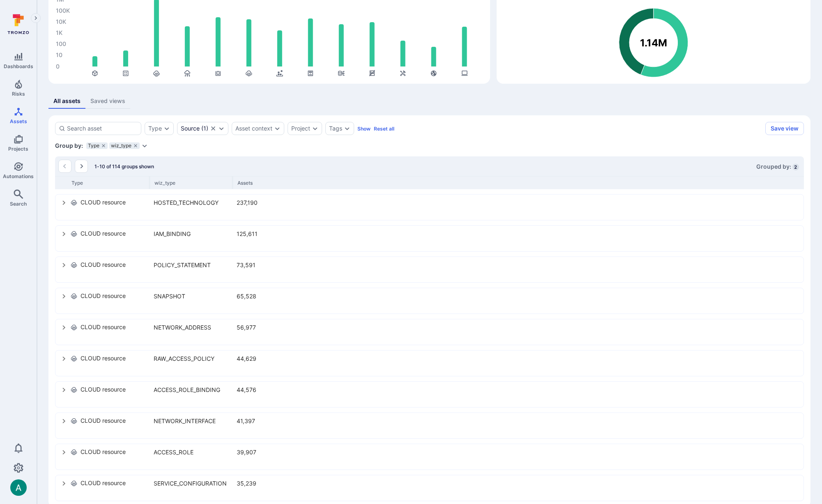 The height and width of the screenshot is (504, 822). What do you see at coordinates (336, 129) in the screenshot?
I see `div: Tags` at bounding box center [336, 129].